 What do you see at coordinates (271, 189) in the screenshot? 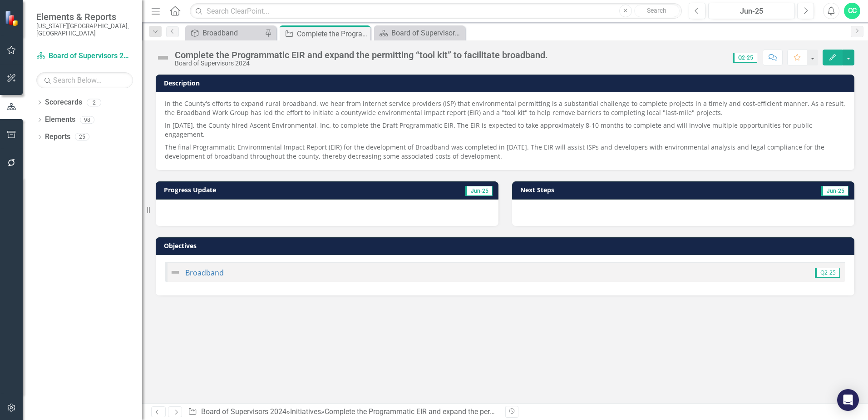
I see `h3: Progress Update` at bounding box center [271, 189].